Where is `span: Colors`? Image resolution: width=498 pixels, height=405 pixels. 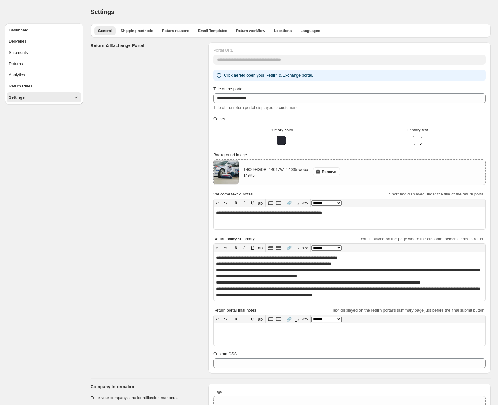 span: Colors is located at coordinates (219, 119).